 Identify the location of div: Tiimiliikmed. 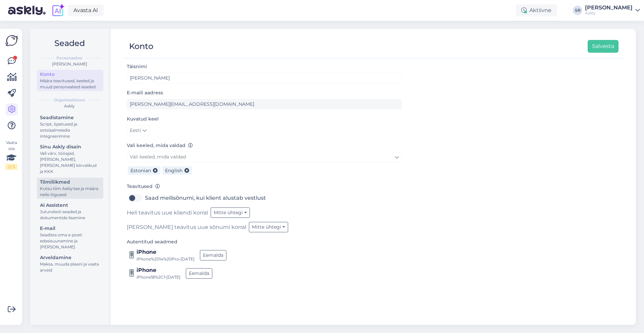
(70, 182).